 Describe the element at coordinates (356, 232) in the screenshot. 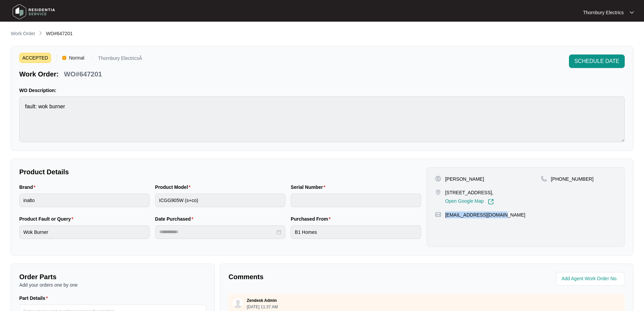

I see `input: Purchased From` at that location.